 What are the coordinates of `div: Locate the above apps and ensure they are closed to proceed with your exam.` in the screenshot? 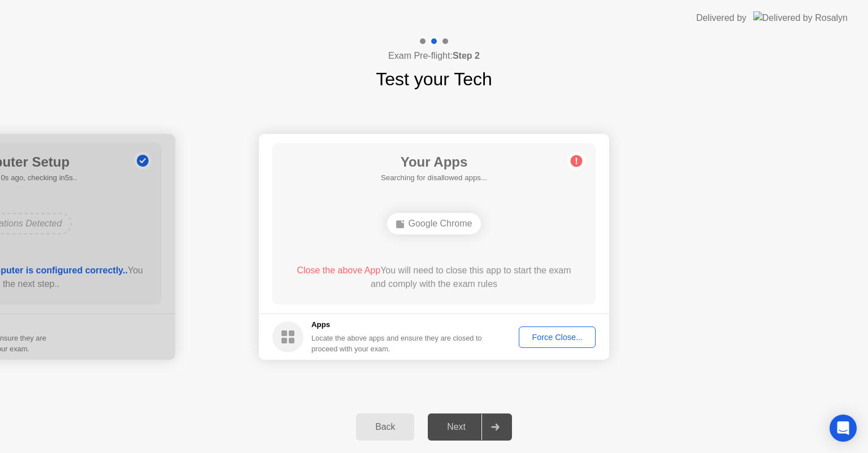 It's located at (396, 344).